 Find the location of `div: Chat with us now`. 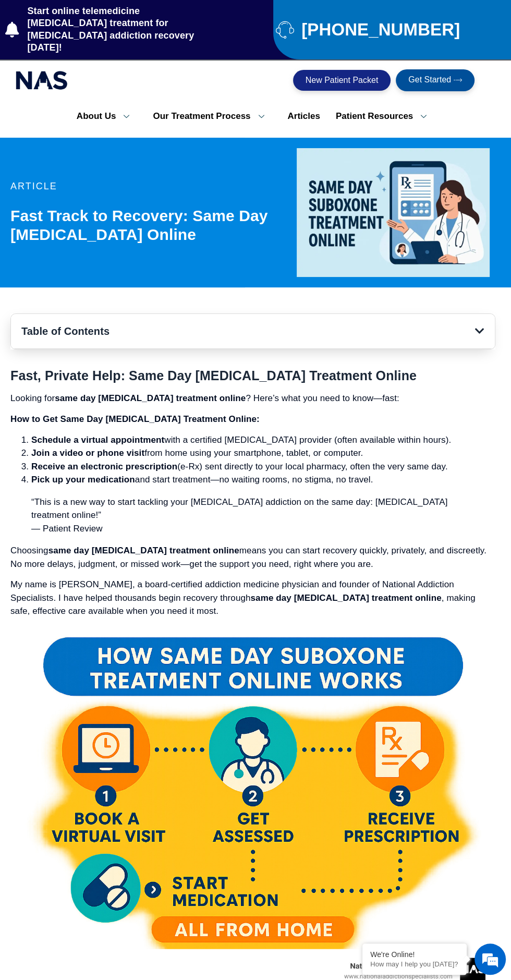

div: Chat with us now is located at coordinates (131, 62).